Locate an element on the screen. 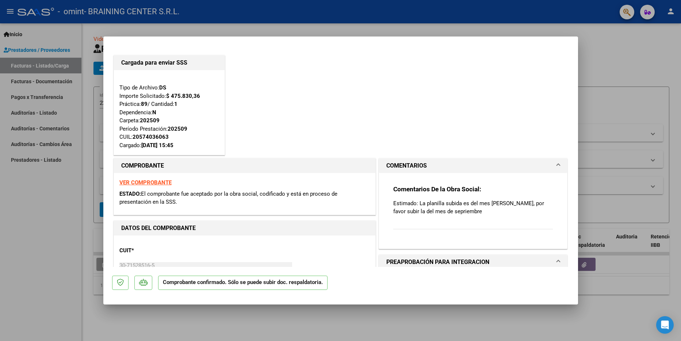 This screenshot has height=341, width=681. strong: DS is located at coordinates (162, 88).